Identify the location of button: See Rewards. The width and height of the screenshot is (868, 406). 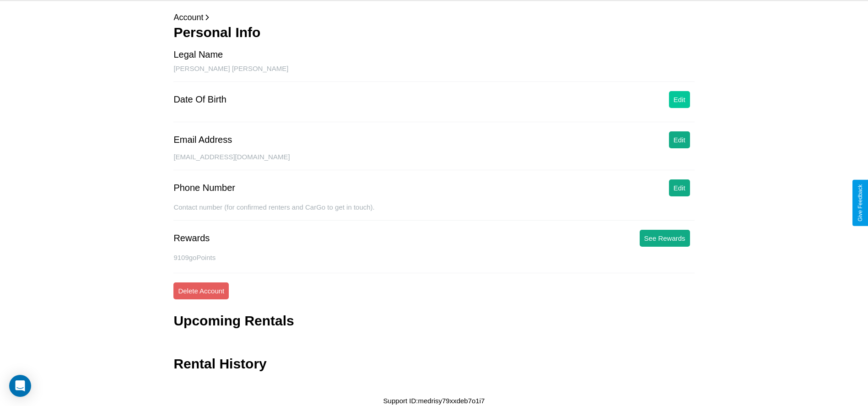
(665, 238).